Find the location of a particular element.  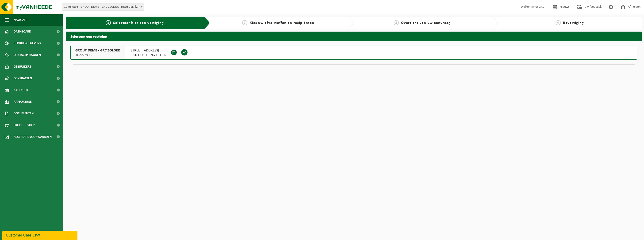

span: 2 is located at coordinates (244, 23).